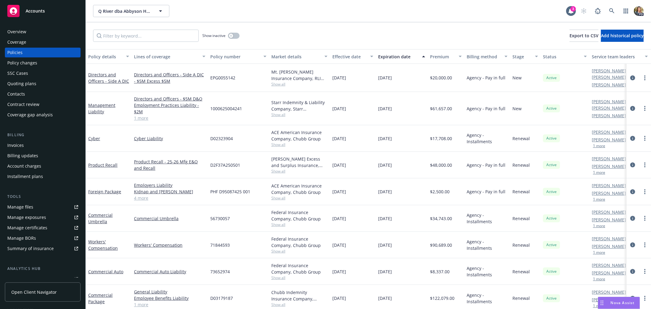  What do you see at coordinates (440, 191) in the screenshot?
I see `span: $2,500.00` at bounding box center [440, 191].